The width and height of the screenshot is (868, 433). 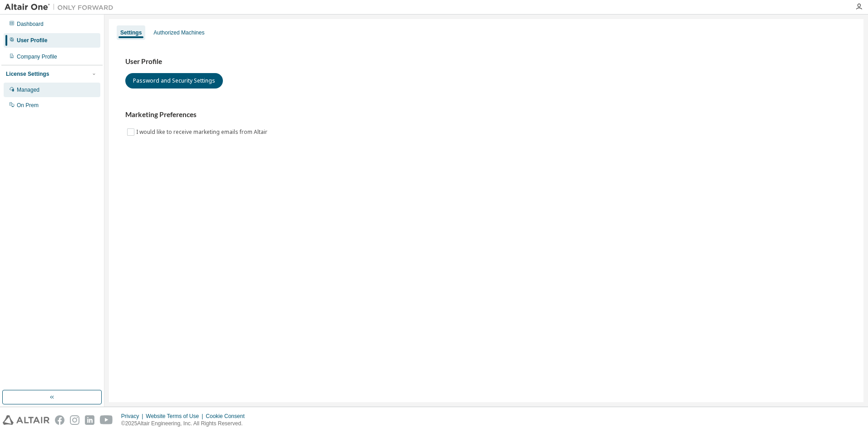 I want to click on button: Password and Security Settings, so click(x=174, y=80).